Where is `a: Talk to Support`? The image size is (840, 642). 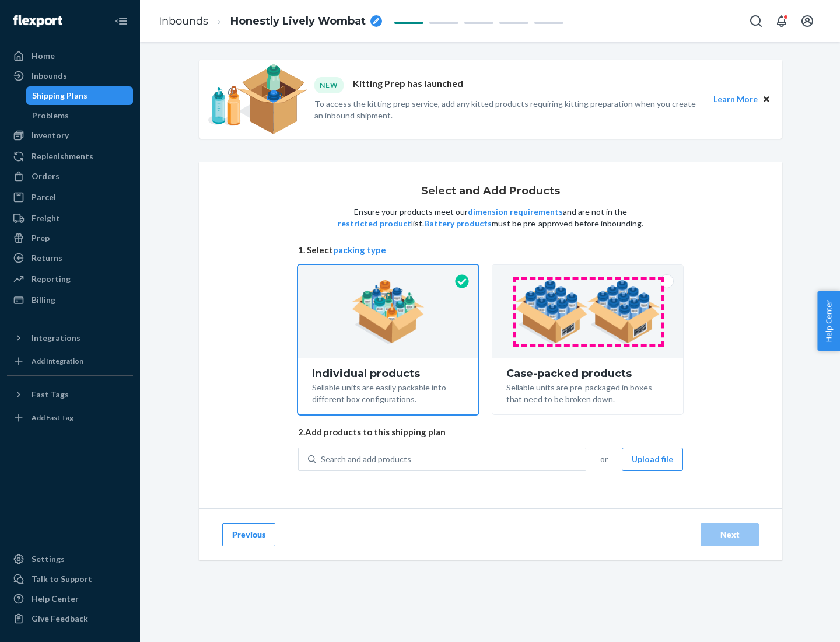
a: Talk to Support is located at coordinates (70, 579).